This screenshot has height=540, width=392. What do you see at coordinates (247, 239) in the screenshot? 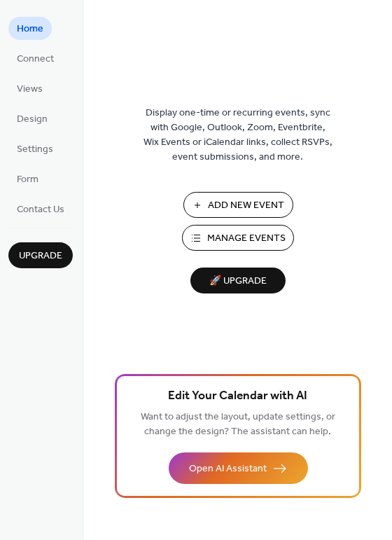
I see `span: Manage Events` at bounding box center [247, 239].